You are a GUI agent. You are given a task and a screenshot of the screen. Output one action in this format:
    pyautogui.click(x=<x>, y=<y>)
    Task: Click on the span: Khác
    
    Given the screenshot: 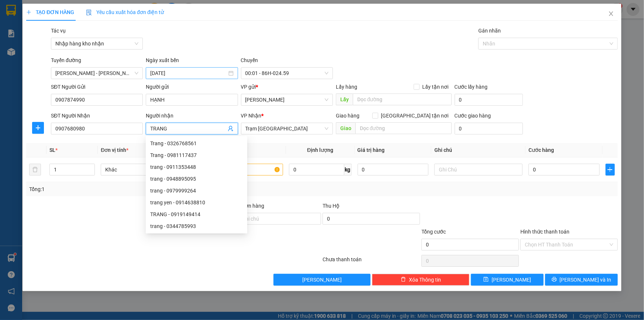 What is the action you would take?
    pyautogui.click(x=145, y=169)
    